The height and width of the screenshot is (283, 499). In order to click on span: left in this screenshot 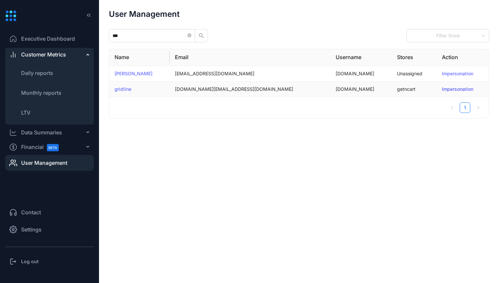, I will do `click(452, 108)`.